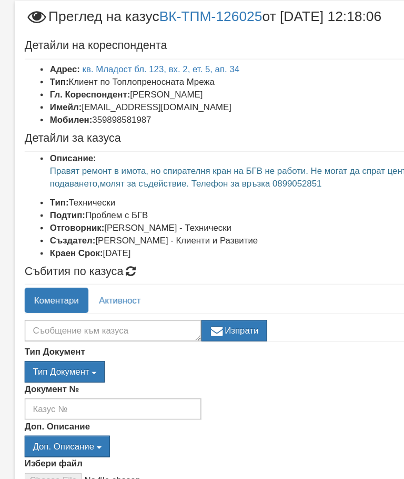  Describe the element at coordinates (202, 252) in the screenshot. I see `h4: Събития по казуса` at that location.